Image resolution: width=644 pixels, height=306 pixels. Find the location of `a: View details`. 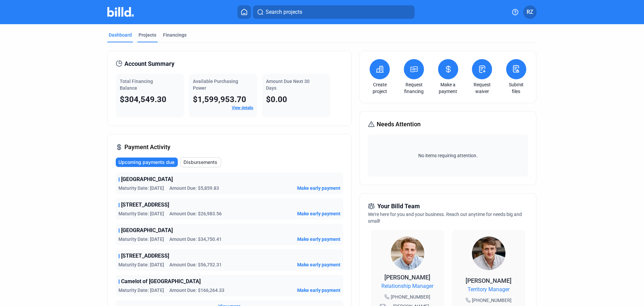

a: View details is located at coordinates (243, 108).